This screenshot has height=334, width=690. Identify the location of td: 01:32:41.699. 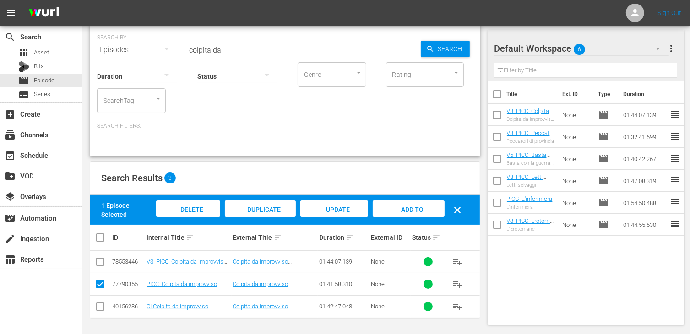
(645, 137).